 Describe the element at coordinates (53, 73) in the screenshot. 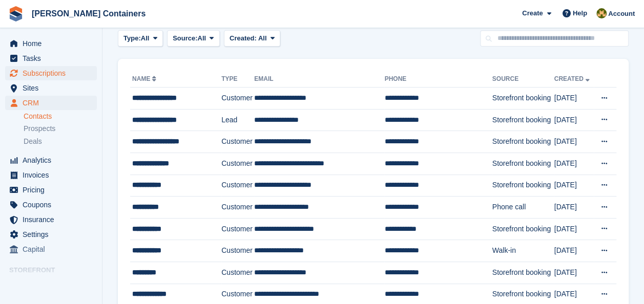

I see `span: Subscriptions` at that location.